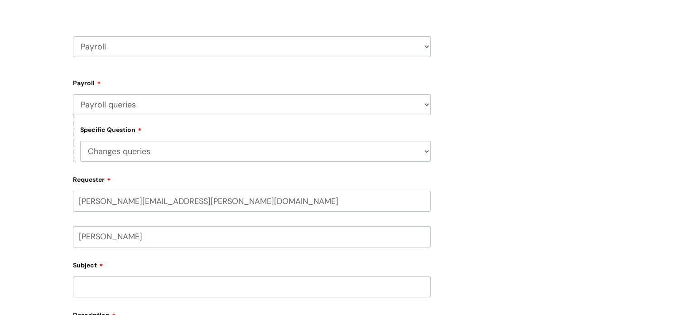 This screenshot has height=315, width=689. What do you see at coordinates (252, 264) in the screenshot?
I see `label: Subject` at bounding box center [252, 264].